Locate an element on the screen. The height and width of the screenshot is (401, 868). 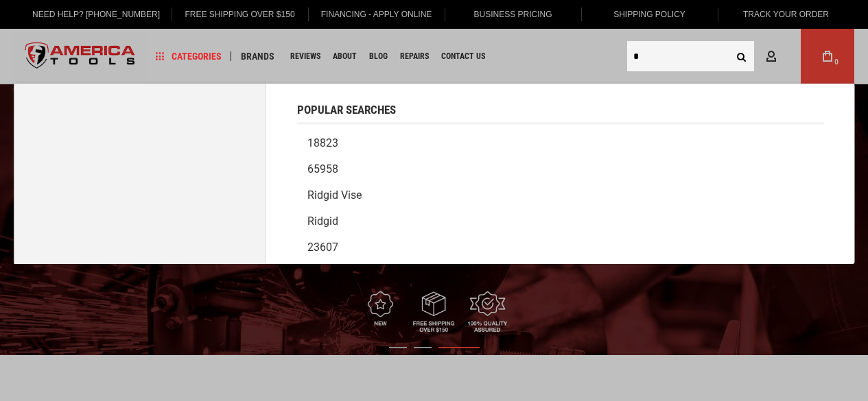
span: Popular Searches is located at coordinates (347, 110).